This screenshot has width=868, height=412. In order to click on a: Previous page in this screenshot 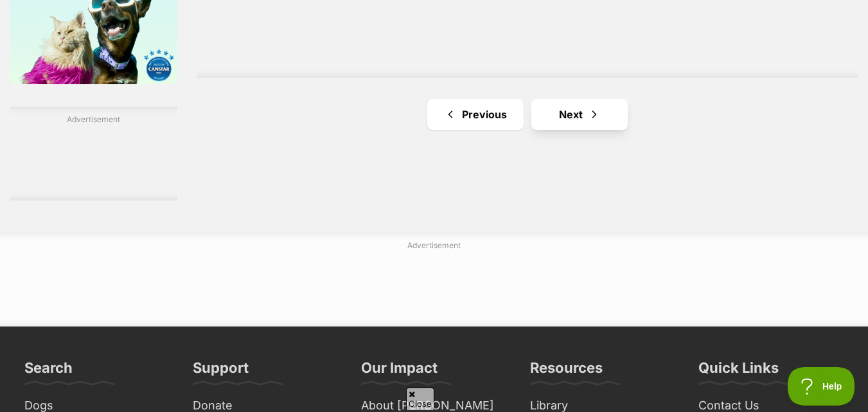, I will do `click(475, 114)`.